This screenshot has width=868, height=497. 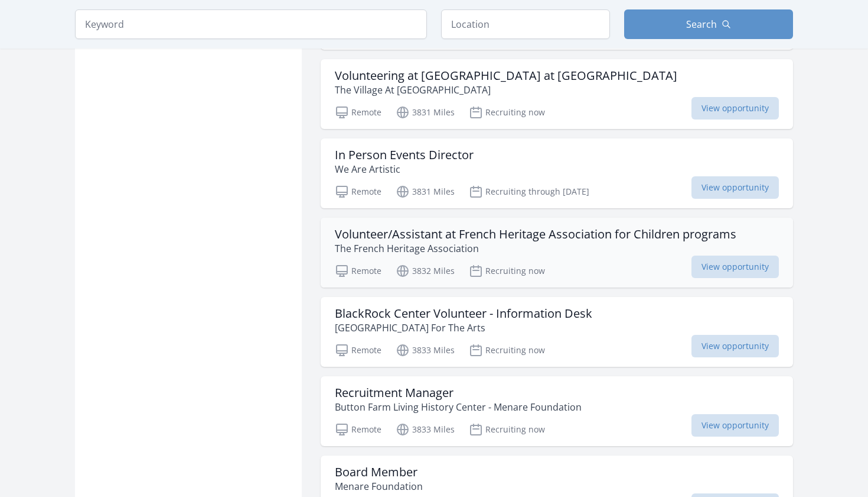 I want to click on p: 3832 Miles, so click(x=425, y=271).